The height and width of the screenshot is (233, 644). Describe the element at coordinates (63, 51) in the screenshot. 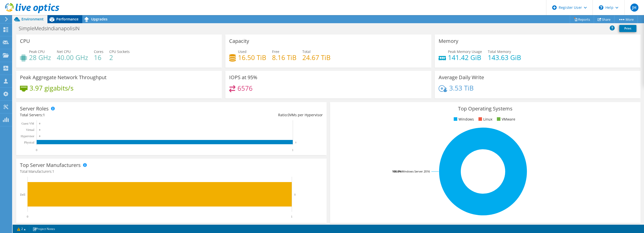

I see `span: Net CPU` at that location.